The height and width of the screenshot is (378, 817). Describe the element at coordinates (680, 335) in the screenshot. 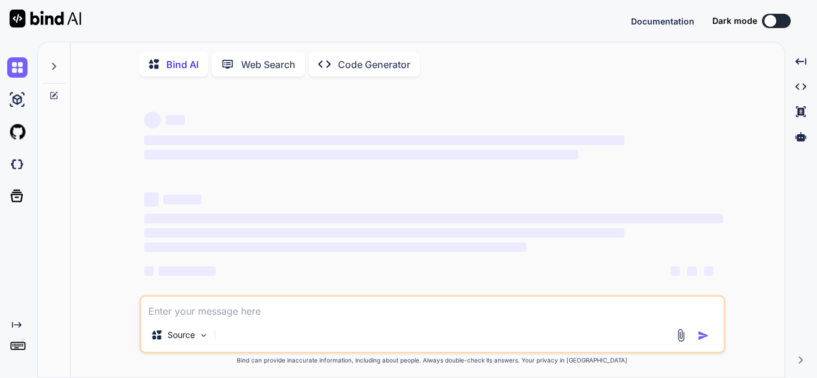

I see `img: attachment` at that location.